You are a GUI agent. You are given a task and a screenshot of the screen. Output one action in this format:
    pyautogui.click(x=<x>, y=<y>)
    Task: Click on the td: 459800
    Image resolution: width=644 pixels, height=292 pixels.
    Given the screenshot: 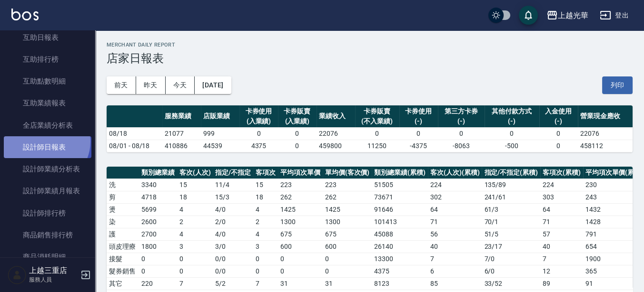 What is the action you would take?
    pyautogui.click(x=336, y=146)
    